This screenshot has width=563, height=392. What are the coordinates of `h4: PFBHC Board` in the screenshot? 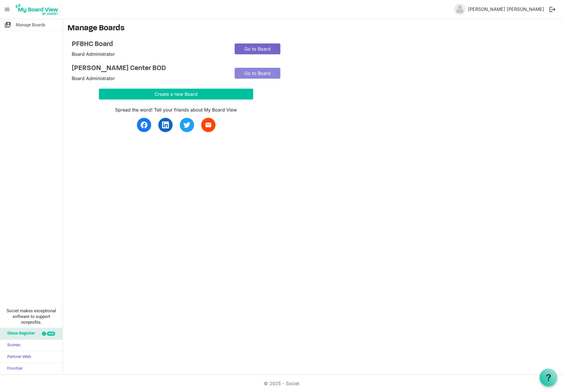 It's located at (149, 44).